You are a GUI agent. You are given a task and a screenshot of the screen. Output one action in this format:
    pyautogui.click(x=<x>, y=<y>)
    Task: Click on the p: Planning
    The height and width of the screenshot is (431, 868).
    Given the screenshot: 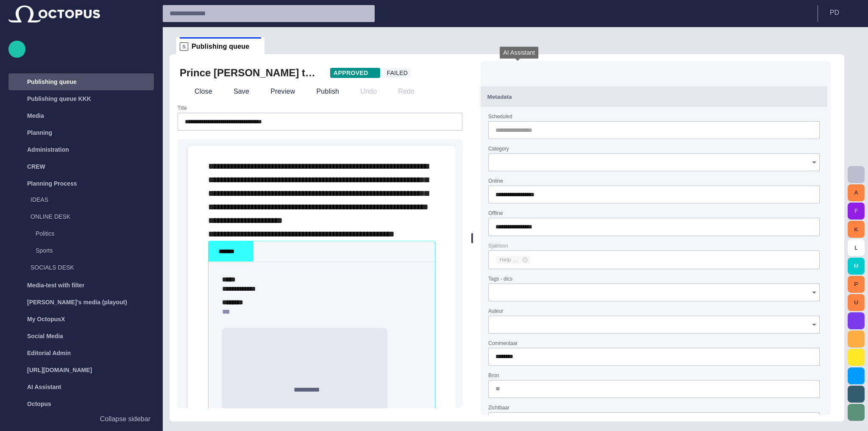 What is the action you would take?
    pyautogui.click(x=39, y=133)
    